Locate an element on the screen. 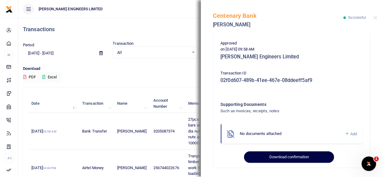 The image size is (382, 177). span: Airtel Money is located at coordinates (93, 167).